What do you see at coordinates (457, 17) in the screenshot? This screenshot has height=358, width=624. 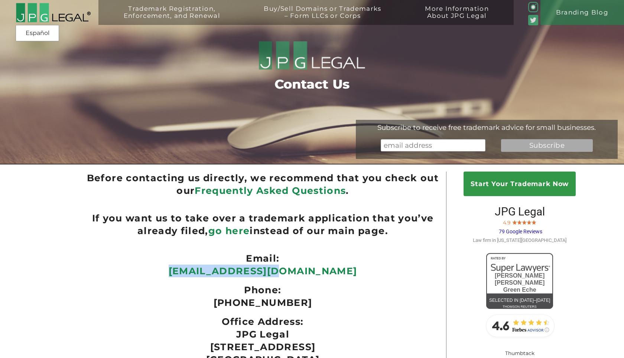 I see `a: More InformationAbout JPG Legal` at bounding box center [457, 17].